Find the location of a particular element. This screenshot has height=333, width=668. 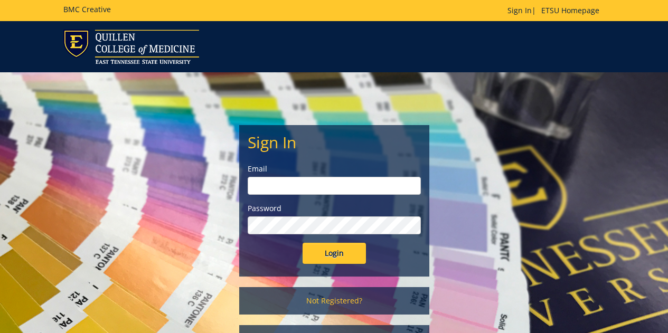

label: Password is located at coordinates (334, 208).